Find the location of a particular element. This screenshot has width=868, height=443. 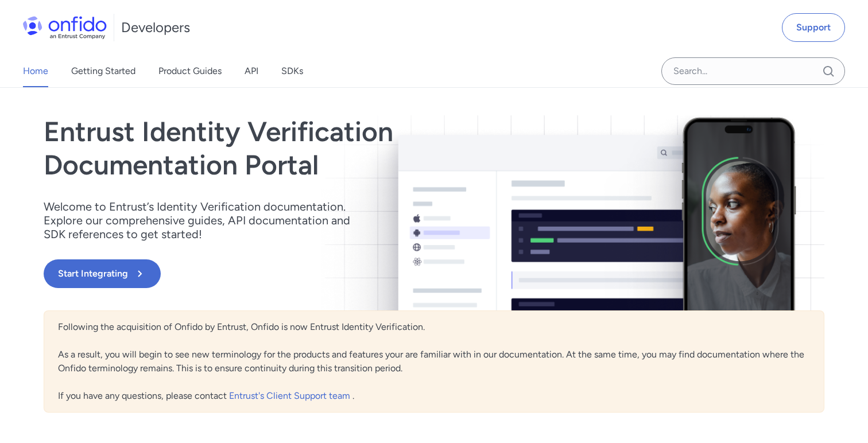

button: Start Integrating is located at coordinates (102, 274).